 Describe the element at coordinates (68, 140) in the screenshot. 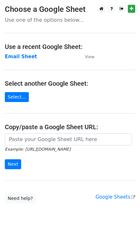

I see `input: Paste your Google Sheet URL here` at that location.